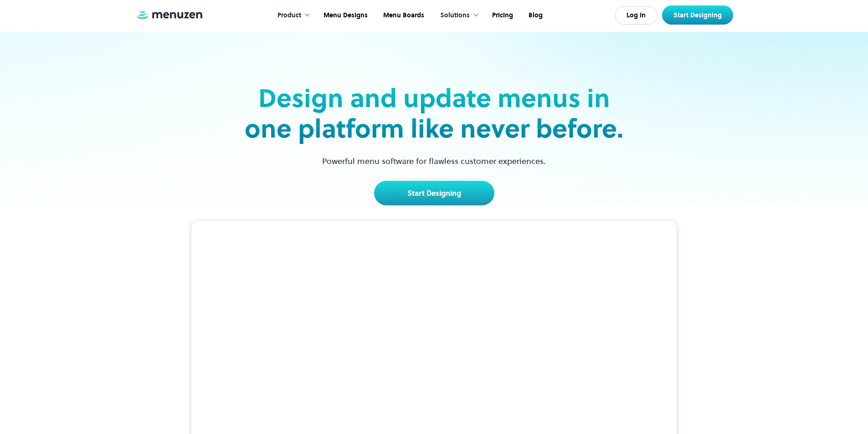  I want to click on a: Pricing, so click(502, 16).